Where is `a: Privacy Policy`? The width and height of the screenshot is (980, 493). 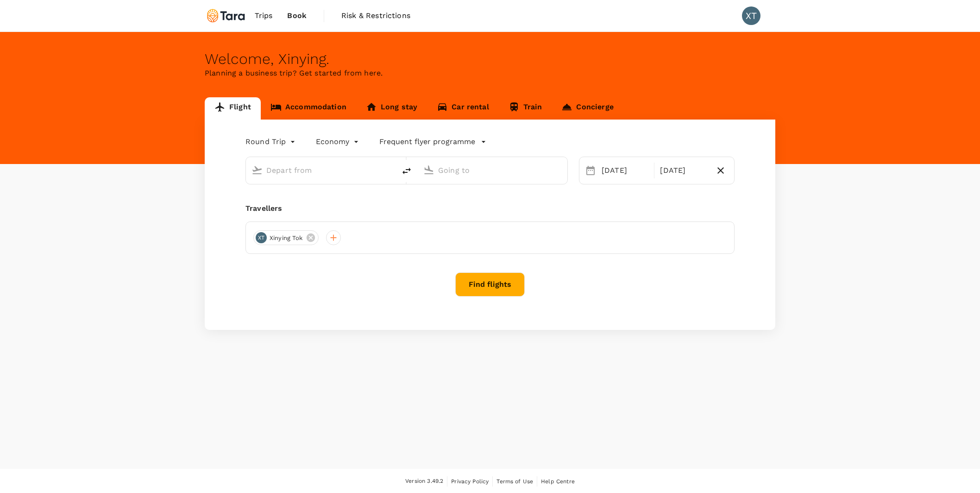 a: Privacy Policy is located at coordinates (469, 482).